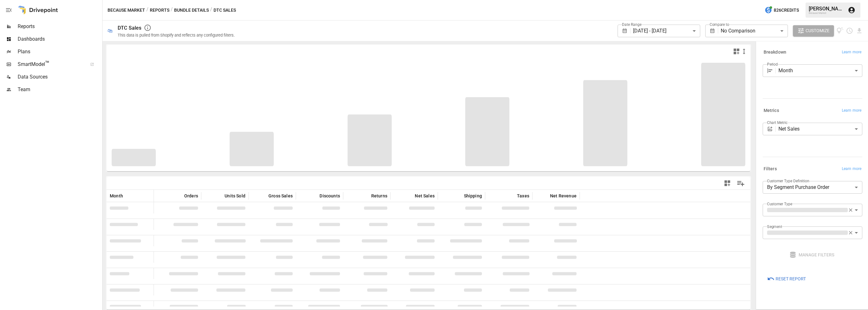 This screenshot has height=310, width=868. I want to click on span: Orders, so click(191, 196).